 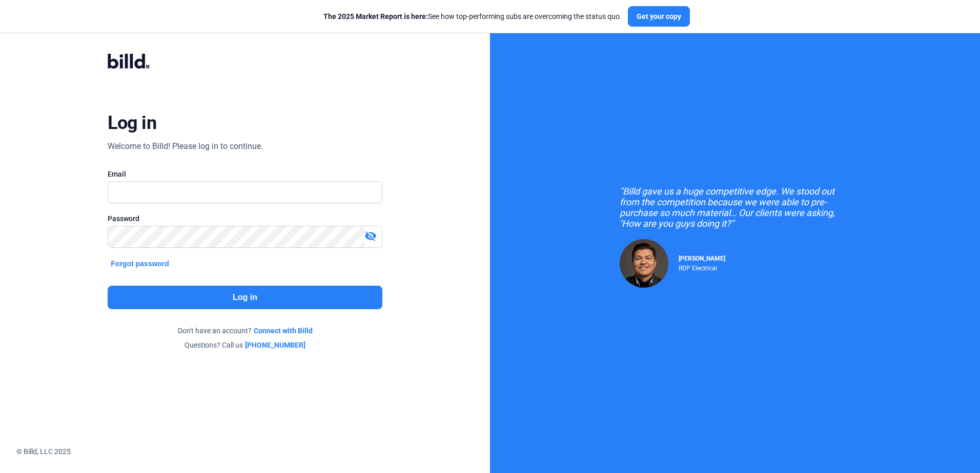 I want to click on div: "Billd gave us a huge competitive edge. We stood out from the competition because we were able to..., so click(x=735, y=207).